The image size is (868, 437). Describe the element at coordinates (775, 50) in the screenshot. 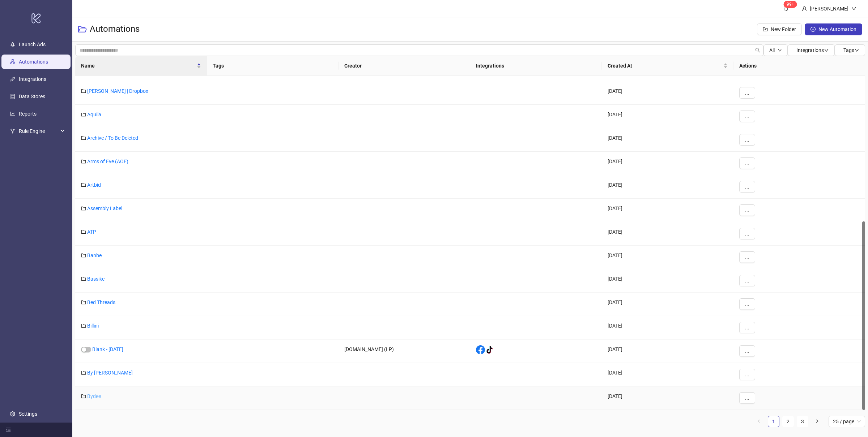

I see `button: Alldown` at that location.